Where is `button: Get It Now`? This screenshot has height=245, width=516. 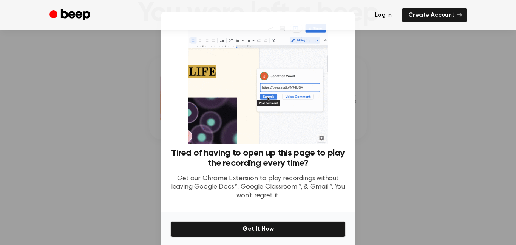 button: Get It Now is located at coordinates (258, 229).